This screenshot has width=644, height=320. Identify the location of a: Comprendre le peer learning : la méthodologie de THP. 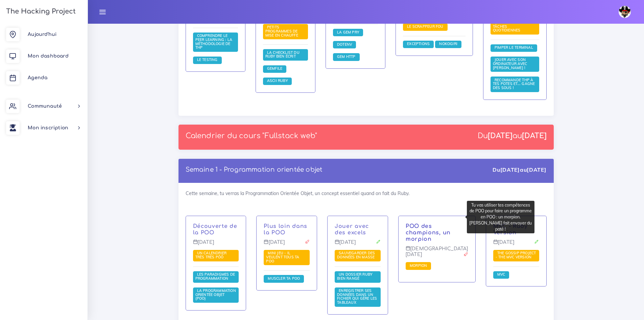
(214, 42).